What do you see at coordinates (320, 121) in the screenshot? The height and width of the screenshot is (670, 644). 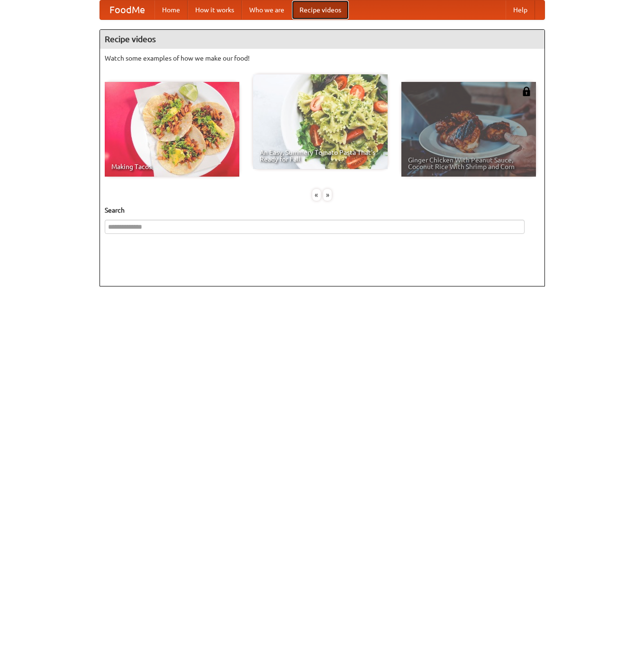 I see `a: An Easy, Summery Tomato Pasta That's Ready for Fall` at bounding box center [320, 121].